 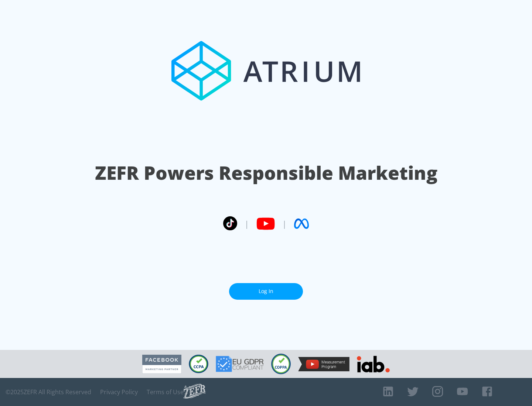 What do you see at coordinates (281, 364) in the screenshot?
I see `img: COPPA Compliant` at bounding box center [281, 364].